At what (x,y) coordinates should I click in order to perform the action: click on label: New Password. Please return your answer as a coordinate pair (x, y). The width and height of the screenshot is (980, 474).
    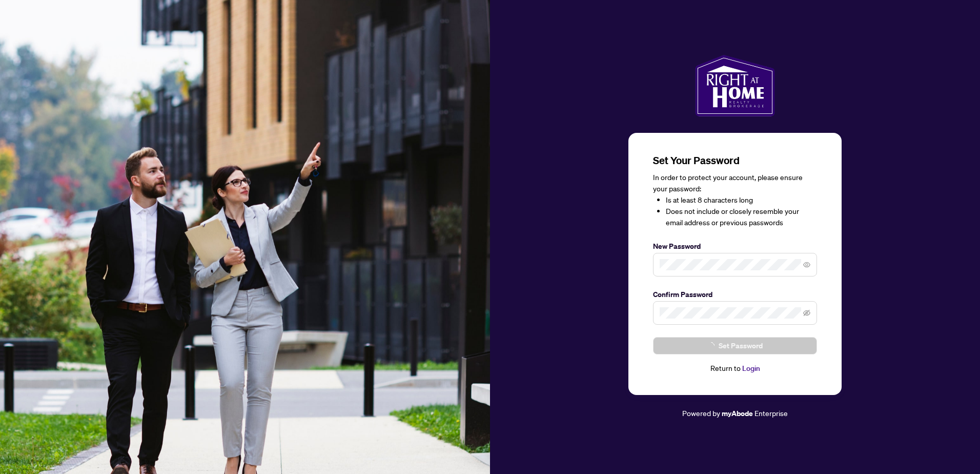
    Looking at the image, I should click on (735, 246).